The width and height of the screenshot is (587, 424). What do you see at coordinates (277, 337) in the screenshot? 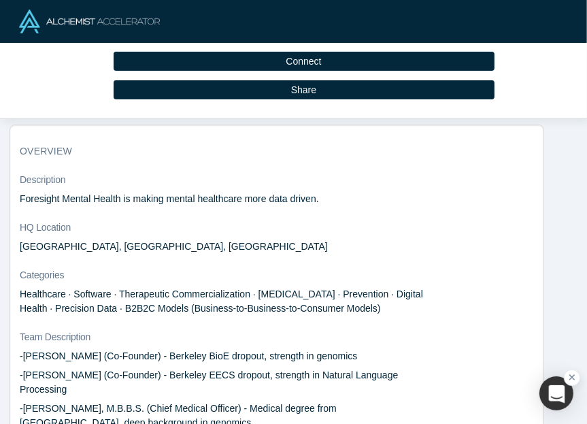
I see `dt: Team Description` at bounding box center [277, 337].